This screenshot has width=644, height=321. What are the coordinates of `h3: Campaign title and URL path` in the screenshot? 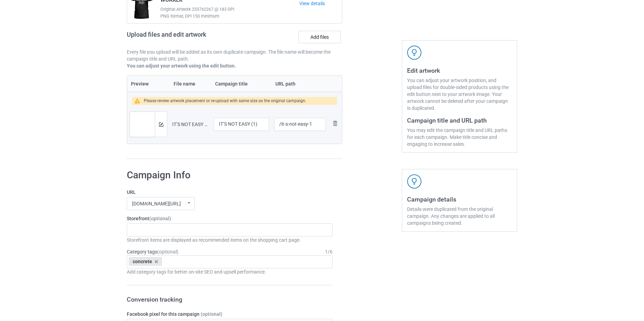 It's located at (459, 120).